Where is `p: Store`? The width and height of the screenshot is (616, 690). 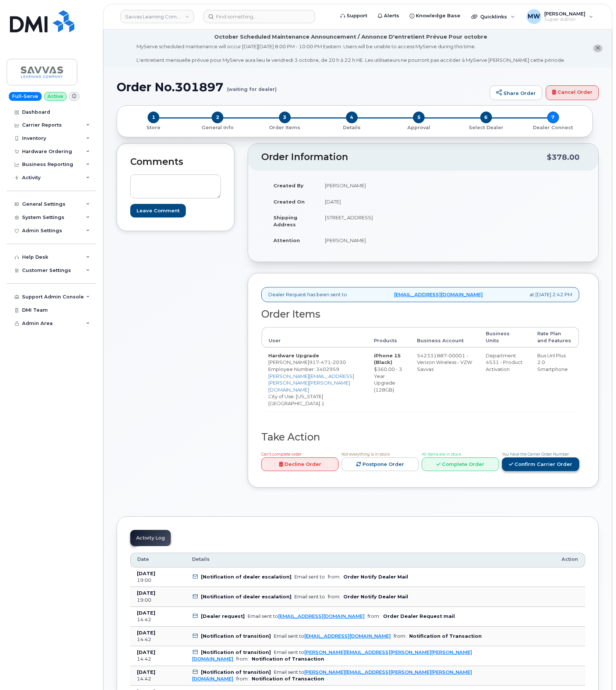 p: Store is located at coordinates (153, 128).